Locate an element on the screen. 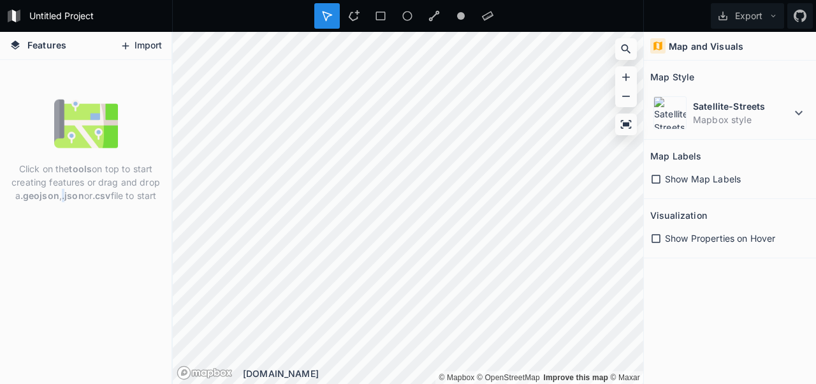 This screenshot has height=384, width=816. button: Import is located at coordinates (141, 46).